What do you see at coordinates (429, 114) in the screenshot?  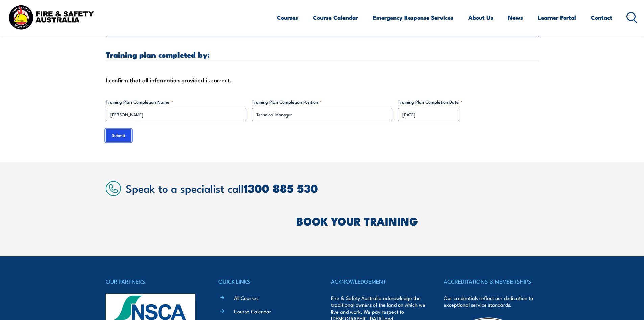 I see `input: dd/mm/yyyy` at bounding box center [429, 114].